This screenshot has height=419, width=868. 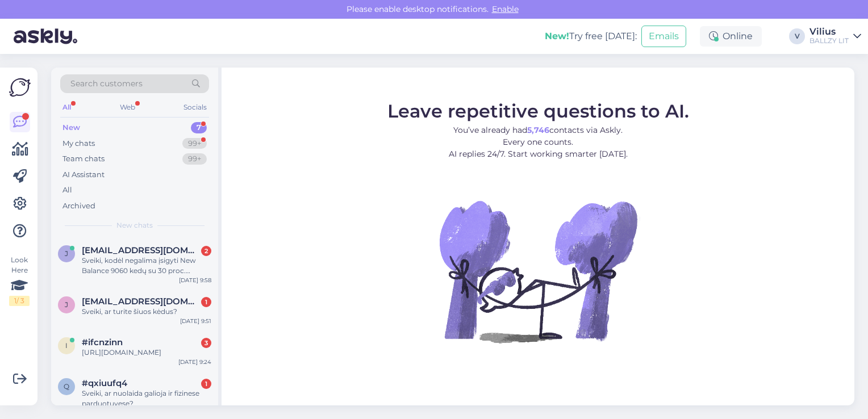 What do you see at coordinates (84, 159) in the screenshot?
I see `div: Team chats` at bounding box center [84, 159].